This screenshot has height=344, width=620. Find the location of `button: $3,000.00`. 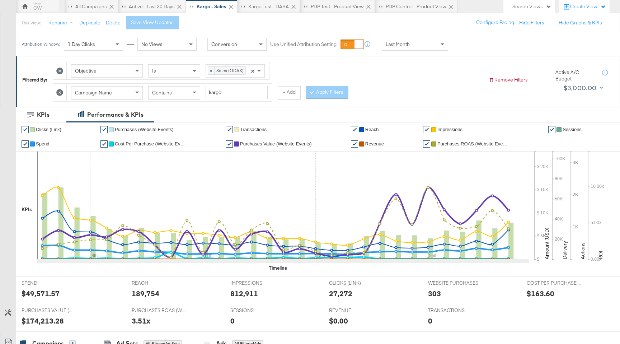

button: $3,000.00 is located at coordinates (582, 88).